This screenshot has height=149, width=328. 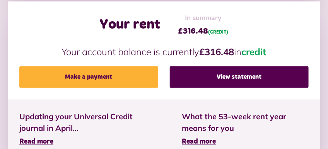 What do you see at coordinates (254, 52) in the screenshot?
I see `span: credit` at bounding box center [254, 52].